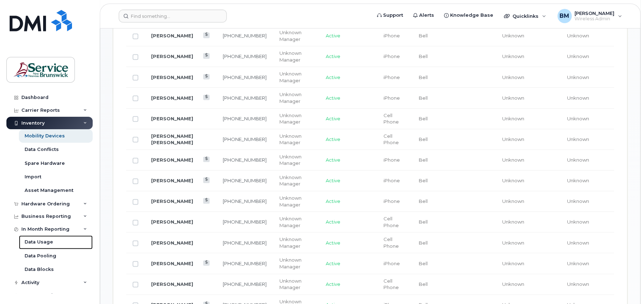 The width and height of the screenshot is (644, 304). I want to click on a: Support, so click(390, 15).